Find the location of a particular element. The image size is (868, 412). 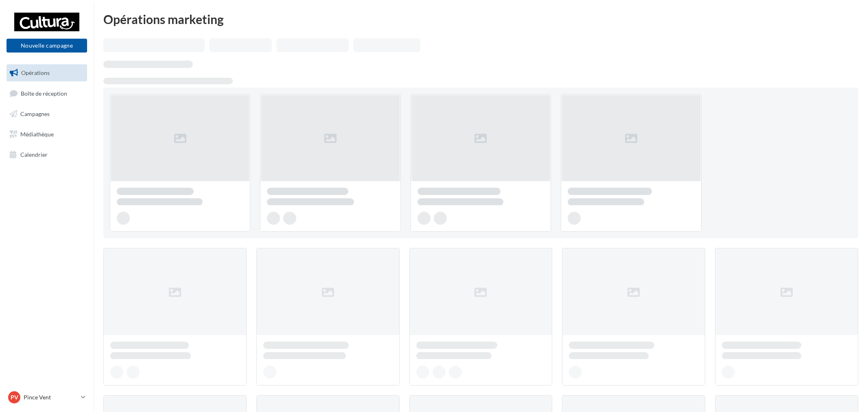

span: Médiathèque is located at coordinates (37, 134).